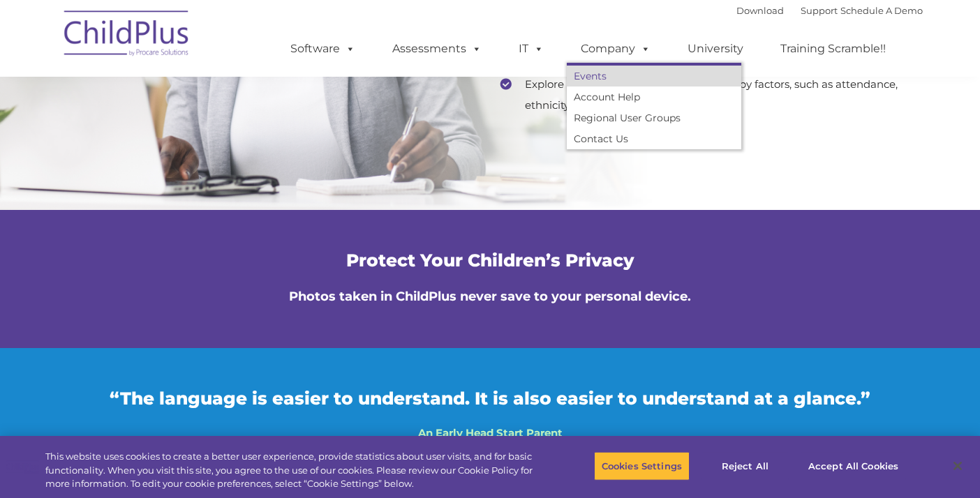 The height and width of the screenshot is (498, 980). Describe the element at coordinates (760, 11) in the screenshot. I see `a: Download` at that location.